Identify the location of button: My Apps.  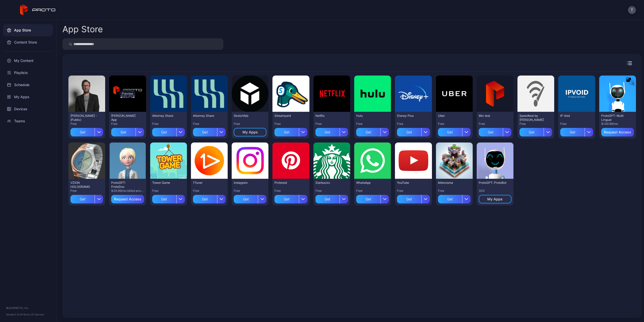
(250, 132).